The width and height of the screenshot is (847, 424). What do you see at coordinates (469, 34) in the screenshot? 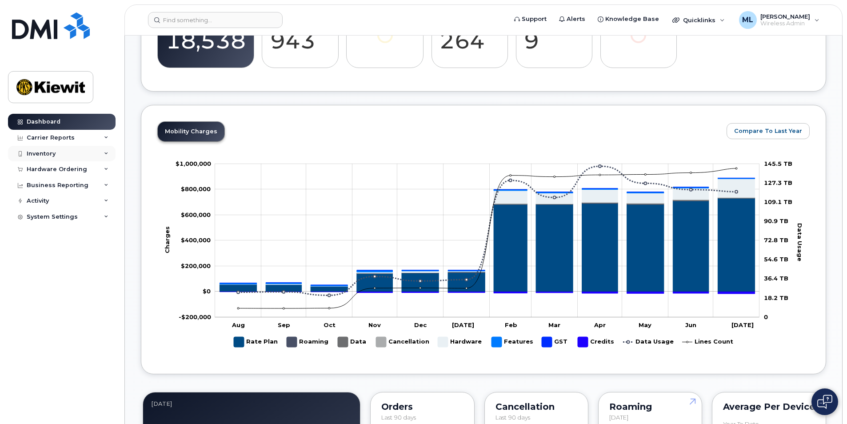
I see `a: Cancel Candidates 264` at bounding box center [469, 34].